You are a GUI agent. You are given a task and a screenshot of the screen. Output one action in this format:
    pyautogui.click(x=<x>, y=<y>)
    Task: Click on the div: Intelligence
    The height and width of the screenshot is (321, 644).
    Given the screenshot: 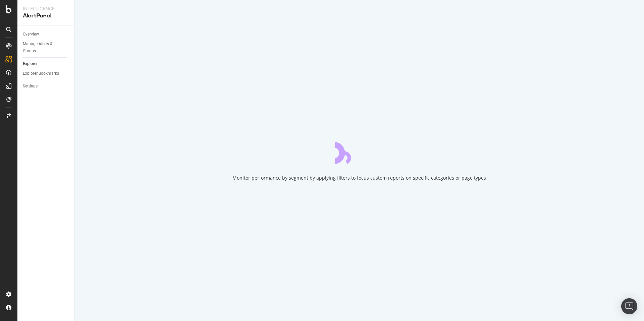 What is the action you would take?
    pyautogui.click(x=46, y=9)
    